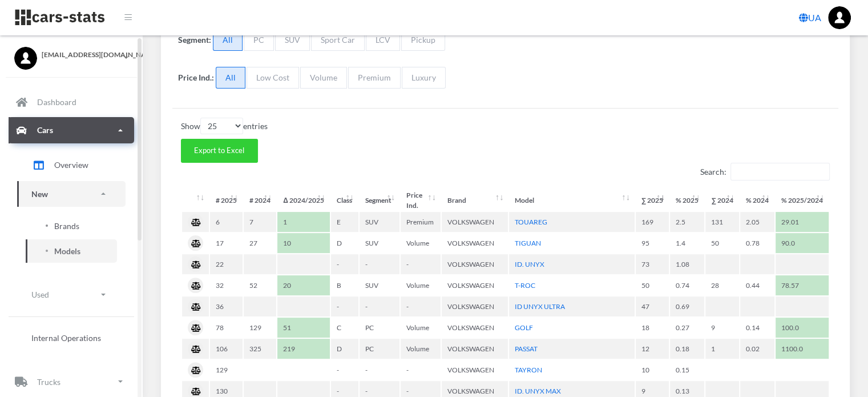  What do you see at coordinates (525, 285) in the screenshot?
I see `a: T-ROC` at bounding box center [525, 285].